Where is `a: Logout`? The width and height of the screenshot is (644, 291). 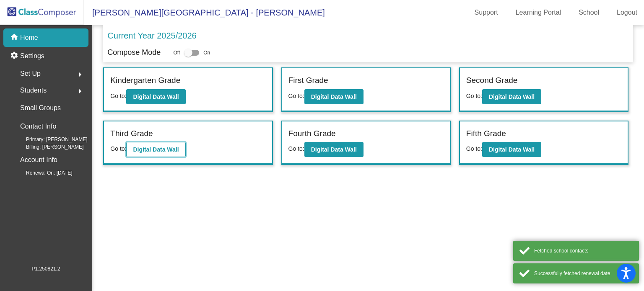 a: Logout is located at coordinates (627, 13).